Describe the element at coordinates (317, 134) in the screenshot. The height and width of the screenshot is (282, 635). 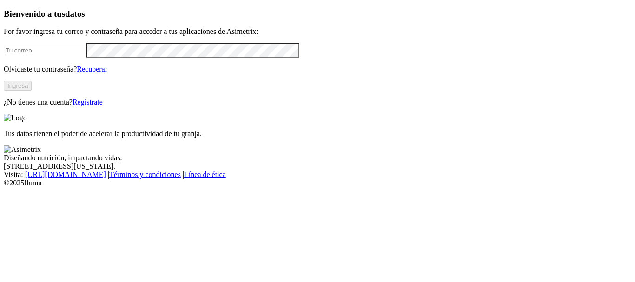
I see `p: Tus datos tienen el poder de acelerar la productividad de tu granja.` at that location.